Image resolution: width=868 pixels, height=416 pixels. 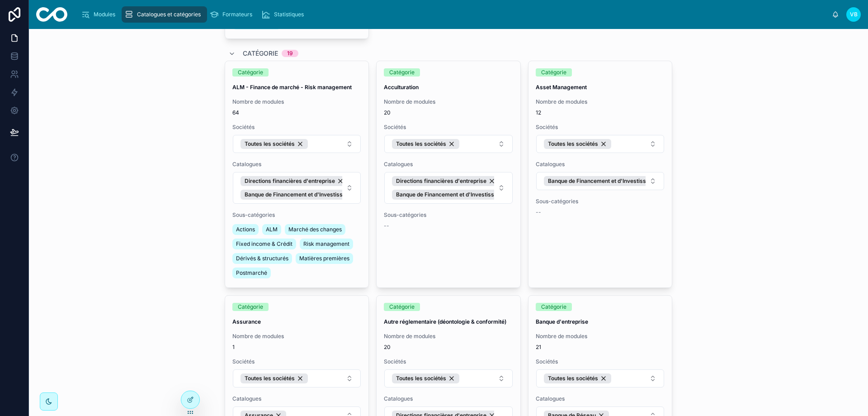 I want to click on span: 12, so click(x=600, y=113).